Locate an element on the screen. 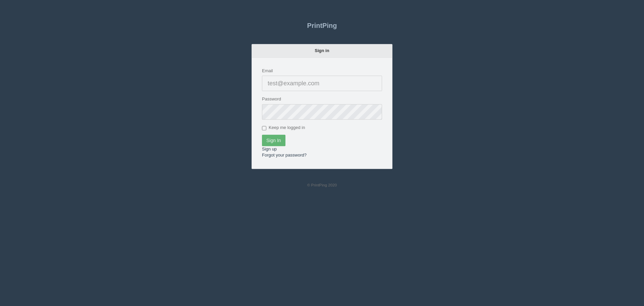 The width and height of the screenshot is (644, 306). label: Password is located at coordinates (271, 99).